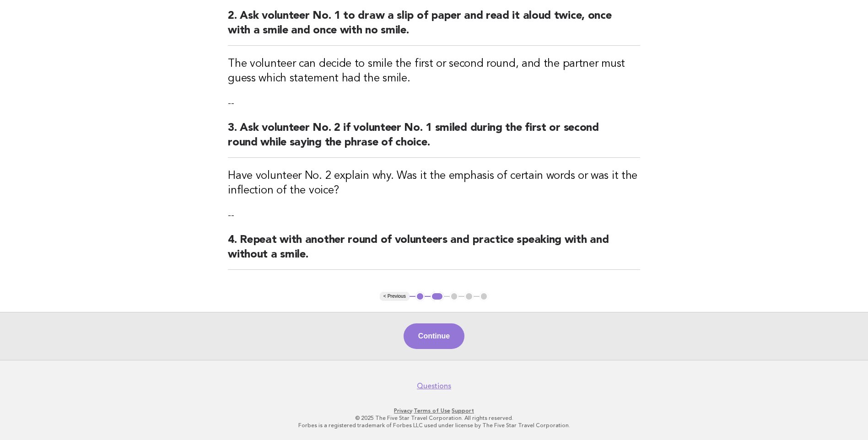  What do you see at coordinates (420, 296) in the screenshot?
I see `button: 1` at bounding box center [420, 296].